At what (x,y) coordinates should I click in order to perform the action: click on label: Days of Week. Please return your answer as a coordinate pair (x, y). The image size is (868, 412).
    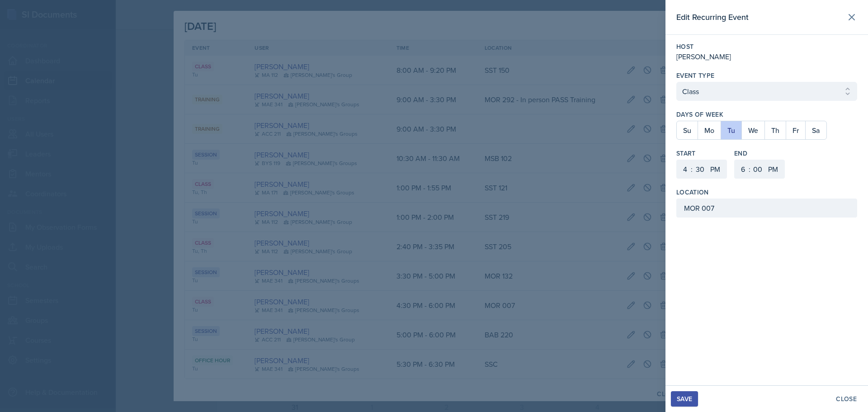
    Looking at the image, I should click on (766, 114).